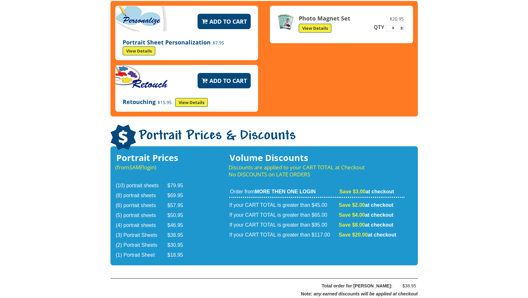 This screenshot has height=298, width=528. What do you see at coordinates (179, 195) in the screenshot?
I see `td: $69.95` at bounding box center [179, 195].